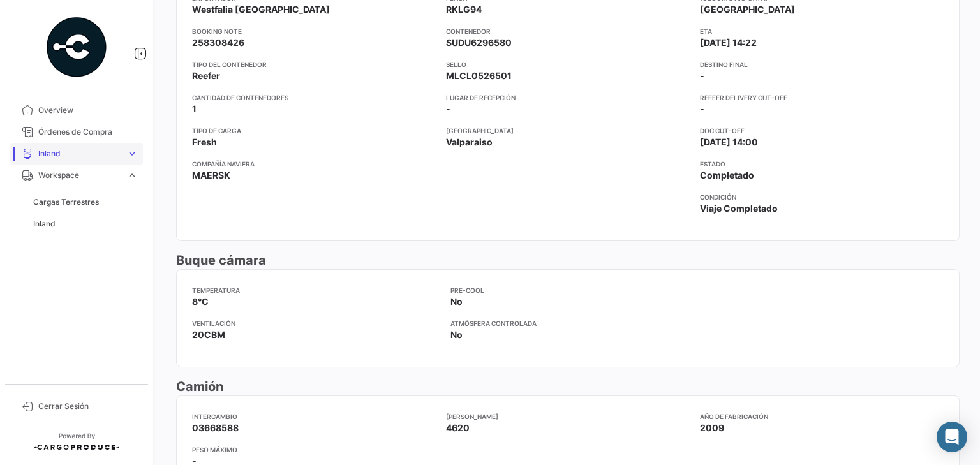 This screenshot has height=465, width=980. I want to click on app-card-info-title: Atmósfera controlada, so click(574, 323).